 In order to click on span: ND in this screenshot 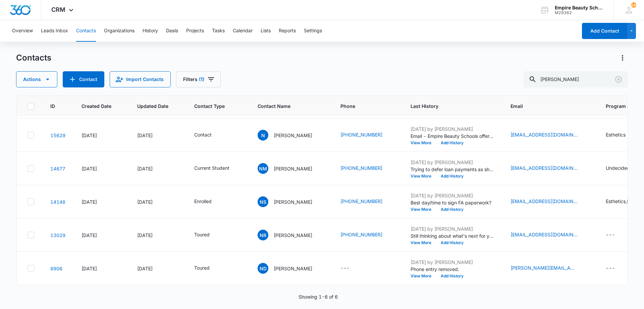, I will do `click(263, 268)`.